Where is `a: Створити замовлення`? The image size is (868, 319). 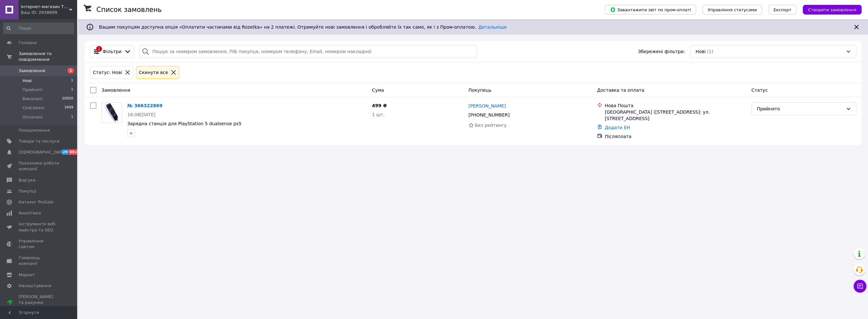 a: Створити замовлення is located at coordinates (828, 10).